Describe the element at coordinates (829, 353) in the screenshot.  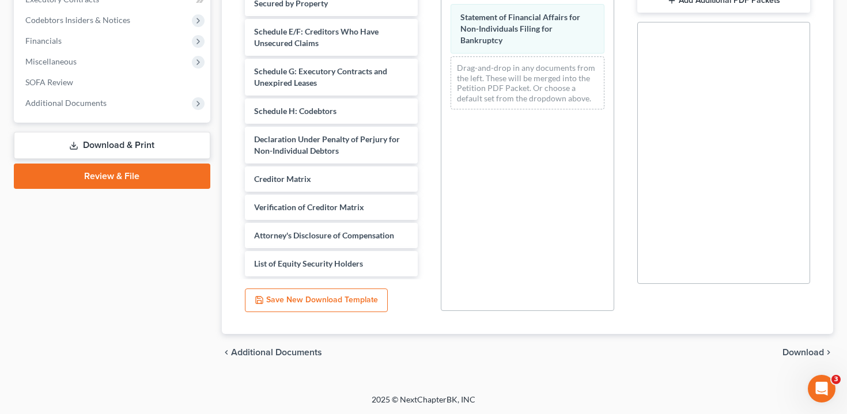
I see `i: chevron_right` at that location.